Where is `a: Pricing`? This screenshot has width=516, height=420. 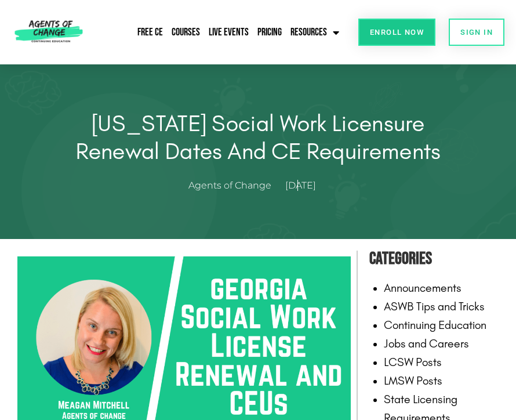
a: Pricing is located at coordinates (270, 33).